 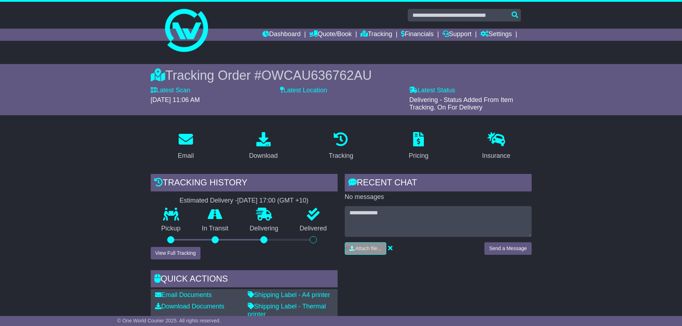 What do you see at coordinates (244, 280) in the screenshot?
I see `div: Quick Actions` at bounding box center [244, 280].